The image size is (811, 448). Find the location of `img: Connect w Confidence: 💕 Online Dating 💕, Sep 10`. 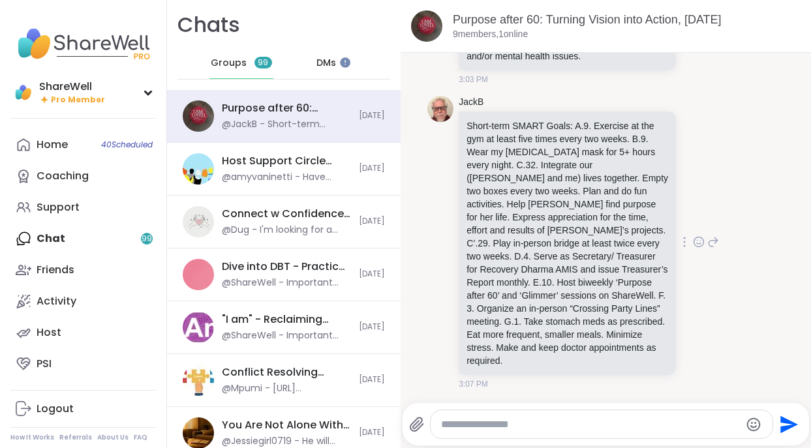

img: Connect w Confidence: 💕 Online Dating 💕, Sep 10 is located at coordinates (198, 222).